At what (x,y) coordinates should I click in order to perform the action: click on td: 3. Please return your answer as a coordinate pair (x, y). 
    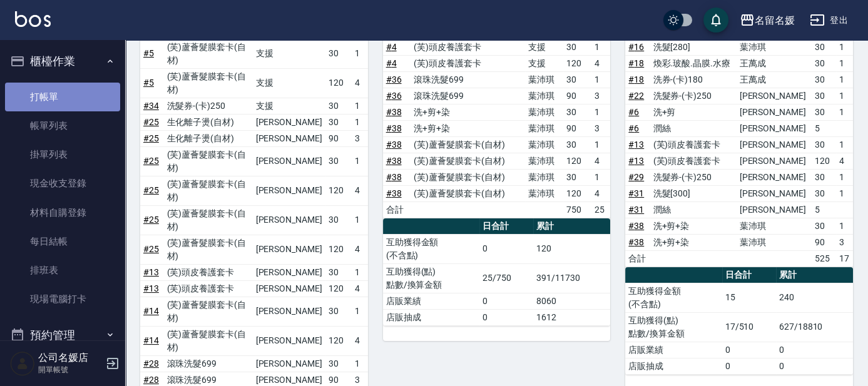
    Looking at the image, I should click on (360, 138).